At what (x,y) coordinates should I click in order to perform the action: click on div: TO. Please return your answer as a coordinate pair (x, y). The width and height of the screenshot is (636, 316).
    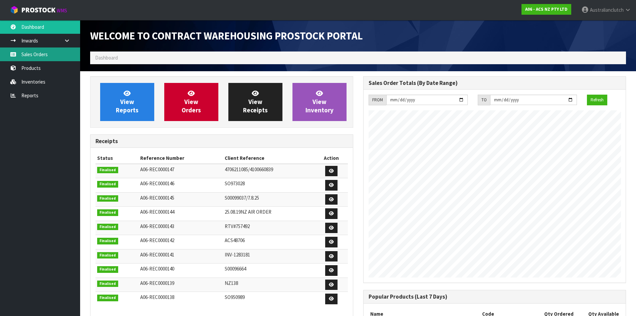
    Looking at the image, I should click on (484, 100).